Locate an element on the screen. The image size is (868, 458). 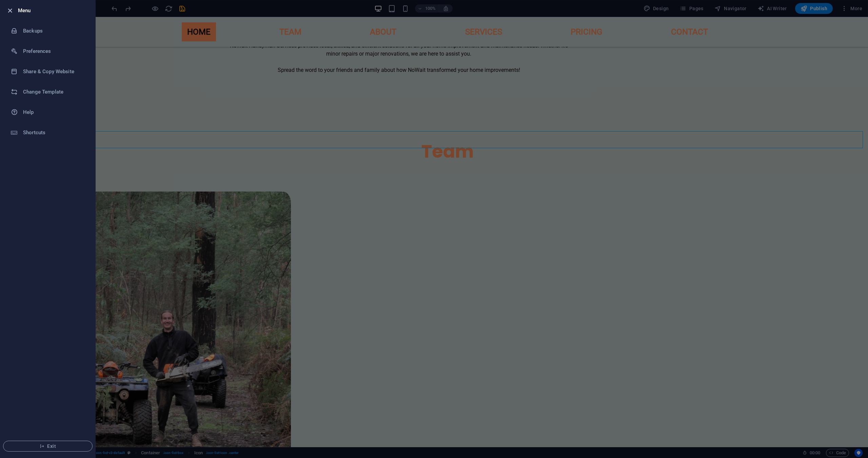
button: Exit is located at coordinates (47, 446).